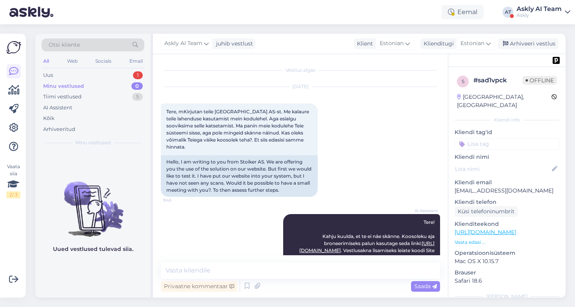  I want to click on div: All, so click(46, 61).